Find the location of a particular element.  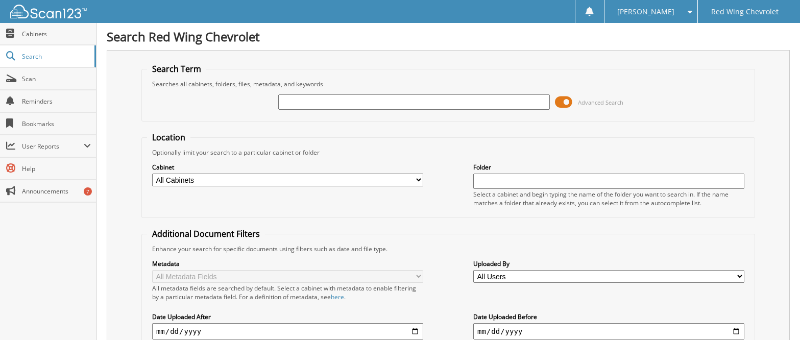

h1: Search Red Wing Chevrolet is located at coordinates (448, 36).